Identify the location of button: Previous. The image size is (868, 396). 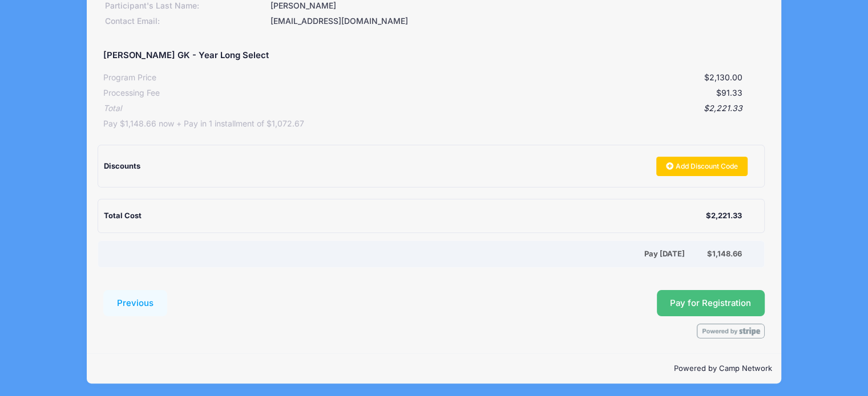
(135, 303).